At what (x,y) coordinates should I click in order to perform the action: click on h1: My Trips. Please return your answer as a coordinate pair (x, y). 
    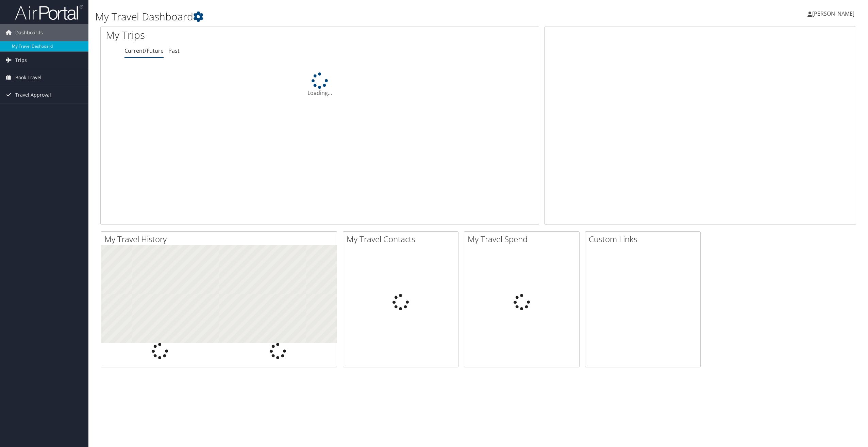
    Looking at the image, I should click on (228, 35).